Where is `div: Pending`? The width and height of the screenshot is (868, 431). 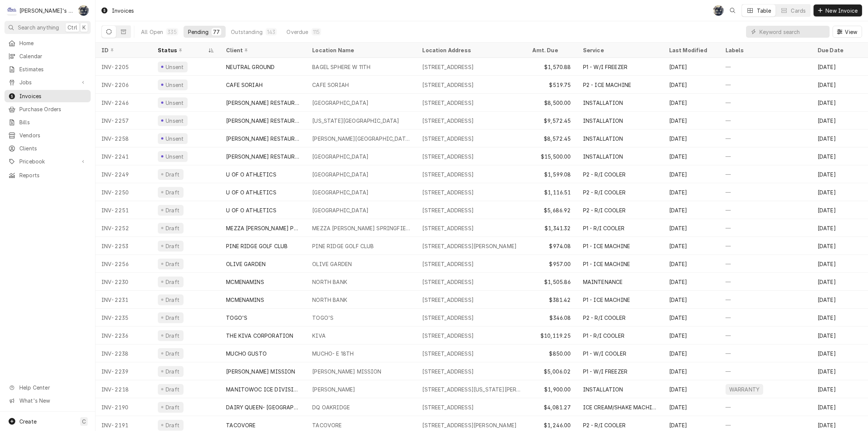
div: Pending is located at coordinates (198, 31).